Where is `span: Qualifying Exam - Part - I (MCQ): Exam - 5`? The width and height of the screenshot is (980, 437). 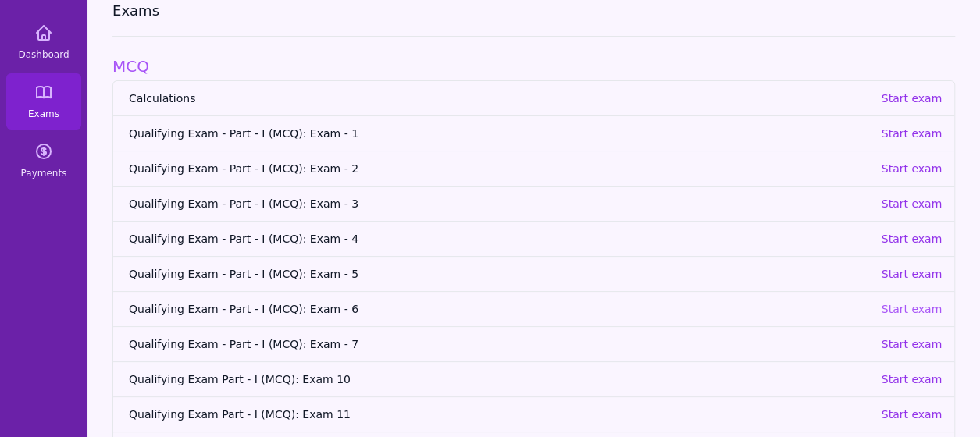
span: Qualifying Exam - Part - I (MCQ): Exam - 5 is located at coordinates (498, 274).